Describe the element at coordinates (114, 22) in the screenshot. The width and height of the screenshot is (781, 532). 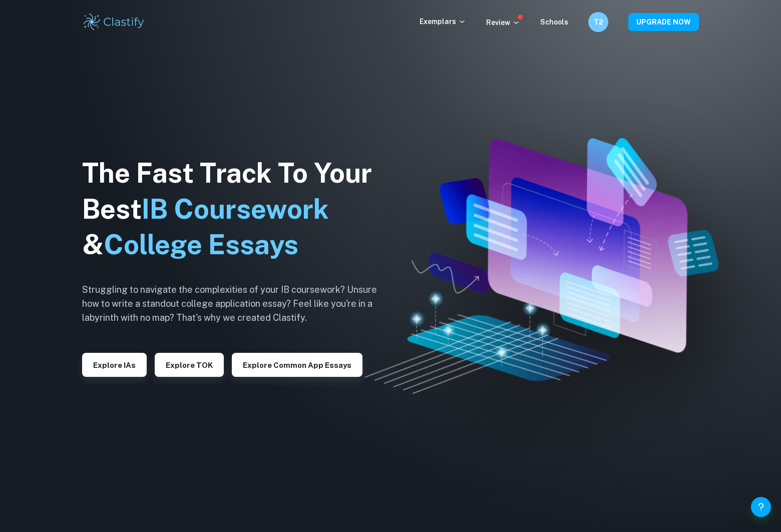
I see `img: Clastify logo` at that location.